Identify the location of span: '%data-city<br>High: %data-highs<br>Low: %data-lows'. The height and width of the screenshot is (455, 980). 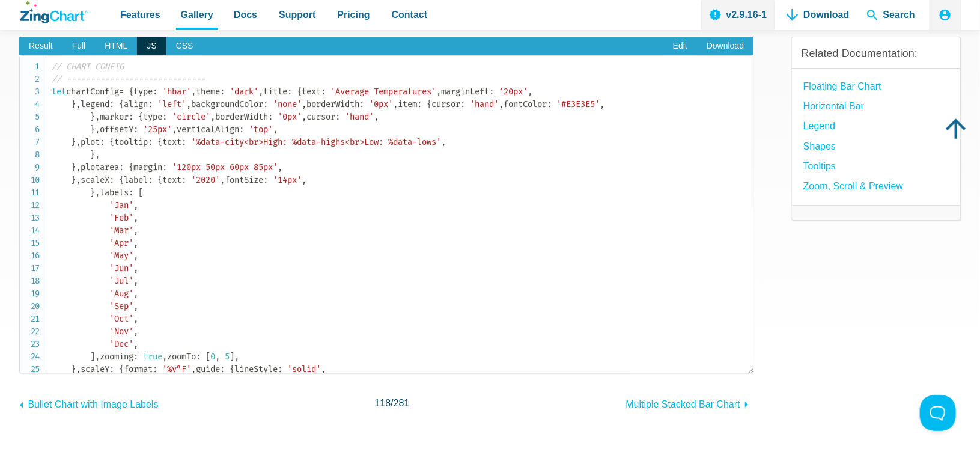
(316, 142).